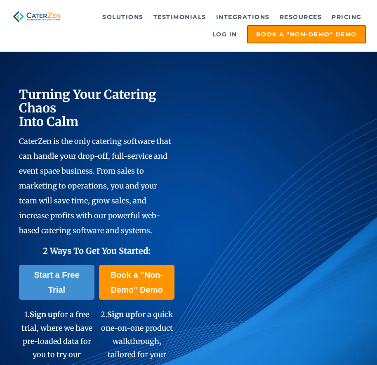 The image size is (377, 365). I want to click on img: caterzen, so click(36, 17).